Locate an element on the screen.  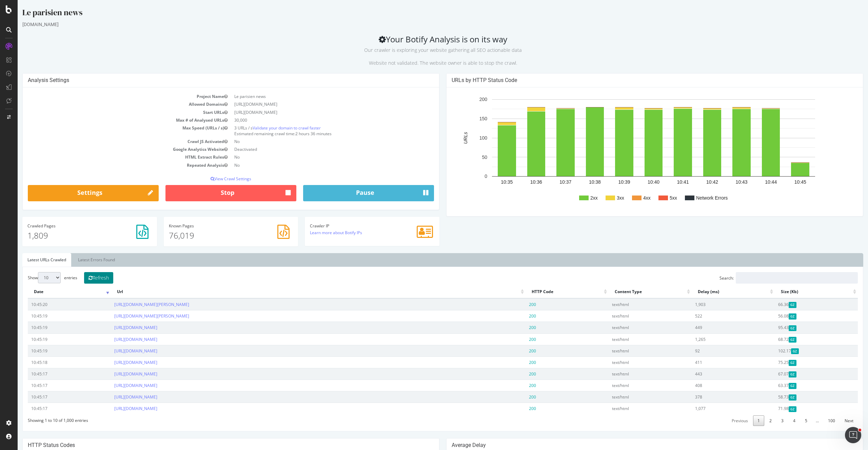
a: Settings is located at coordinates (76, 193).